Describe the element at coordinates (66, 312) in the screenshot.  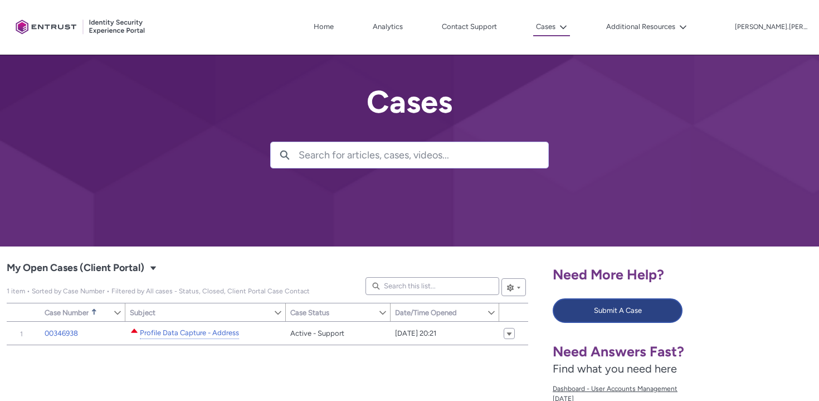
I see `span: Case Number` at that location.